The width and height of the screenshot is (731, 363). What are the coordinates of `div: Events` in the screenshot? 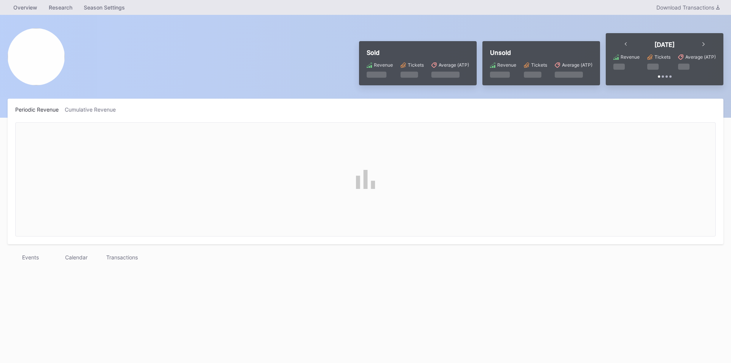 It's located at (30, 257).